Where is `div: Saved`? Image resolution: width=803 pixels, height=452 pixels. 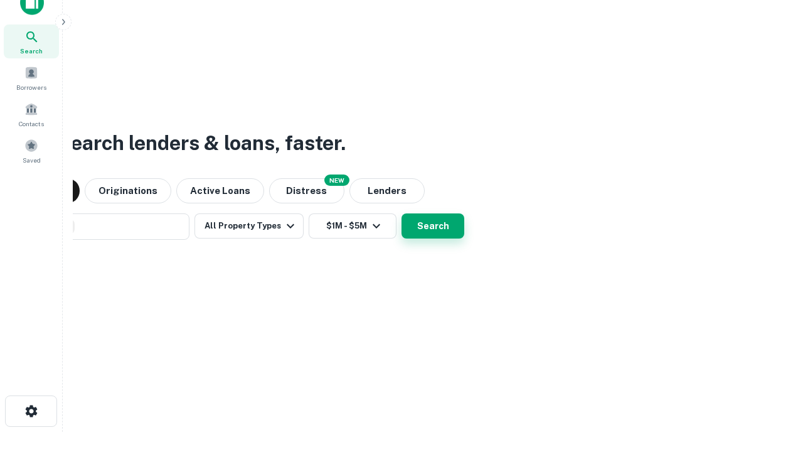
div: Saved is located at coordinates (31, 151).